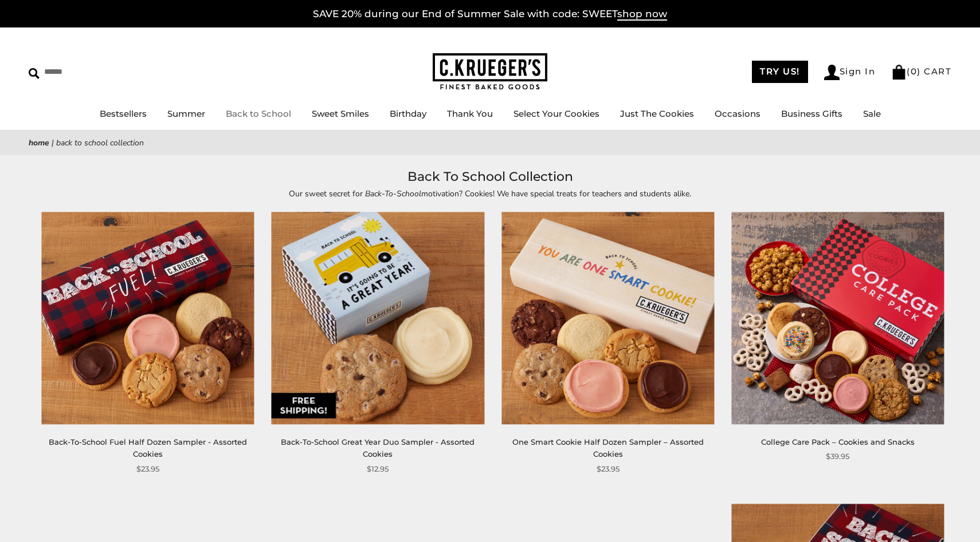 The width and height of the screenshot is (980, 542). Describe the element at coordinates (899, 72) in the screenshot. I see `img: Bag` at that location.